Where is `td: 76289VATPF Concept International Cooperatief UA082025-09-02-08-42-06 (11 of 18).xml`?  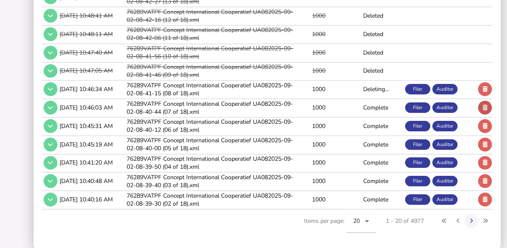
td: 76289VATPF Concept International Cooperatief UA082025-09-02-08-42-06 (11 of 18).xml is located at coordinates (211, 34).